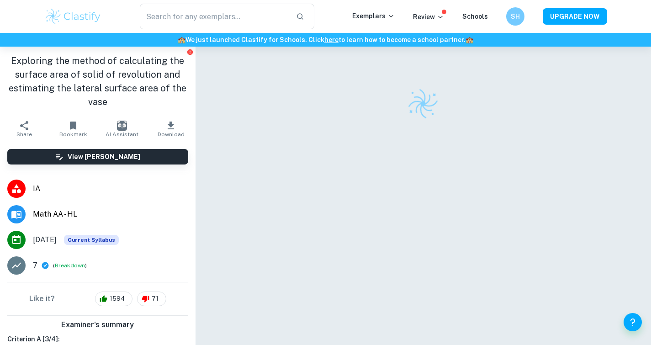 Image resolution: width=651 pixels, height=345 pixels. What do you see at coordinates (516, 16) in the screenshot?
I see `button: SH` at bounding box center [516, 16].